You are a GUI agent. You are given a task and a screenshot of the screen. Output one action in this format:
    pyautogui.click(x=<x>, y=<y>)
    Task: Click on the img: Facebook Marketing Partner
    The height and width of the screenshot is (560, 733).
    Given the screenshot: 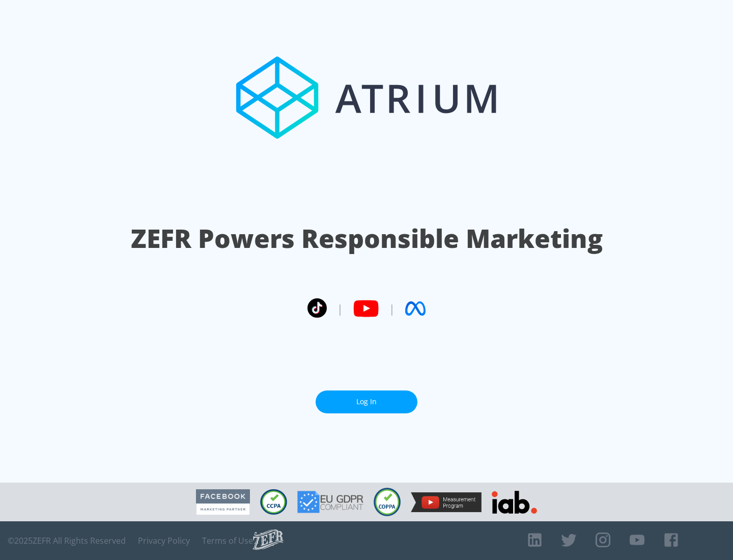 What is the action you would take?
    pyautogui.click(x=223, y=502)
    